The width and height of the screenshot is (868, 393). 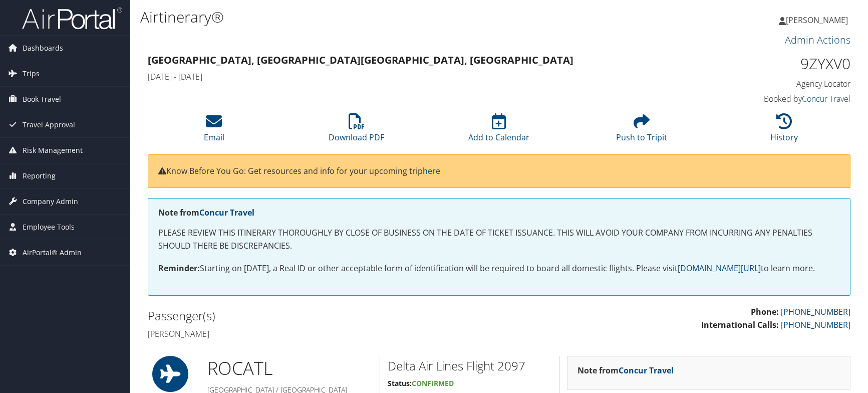 I want to click on h1: 9ZYXV0, so click(x=768, y=64).